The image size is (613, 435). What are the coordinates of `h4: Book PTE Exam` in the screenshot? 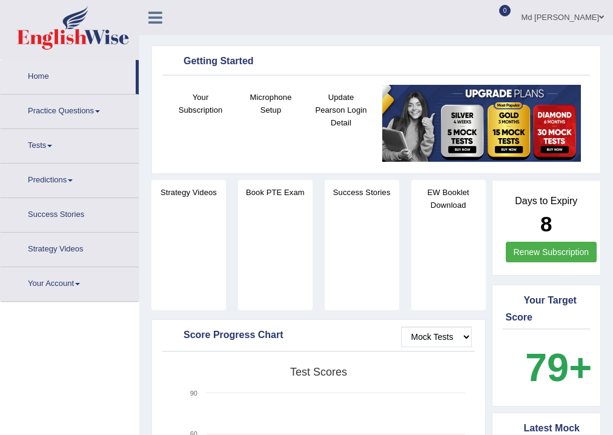 It's located at (275, 192).